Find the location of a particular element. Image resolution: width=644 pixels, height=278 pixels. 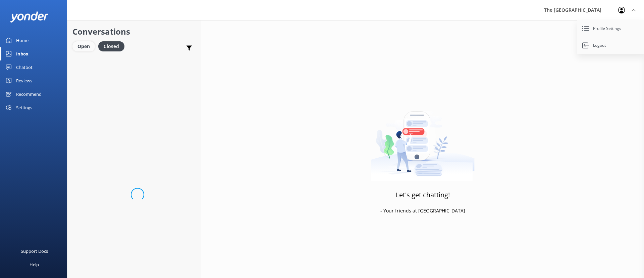

div: Support Docs is located at coordinates (34, 251).